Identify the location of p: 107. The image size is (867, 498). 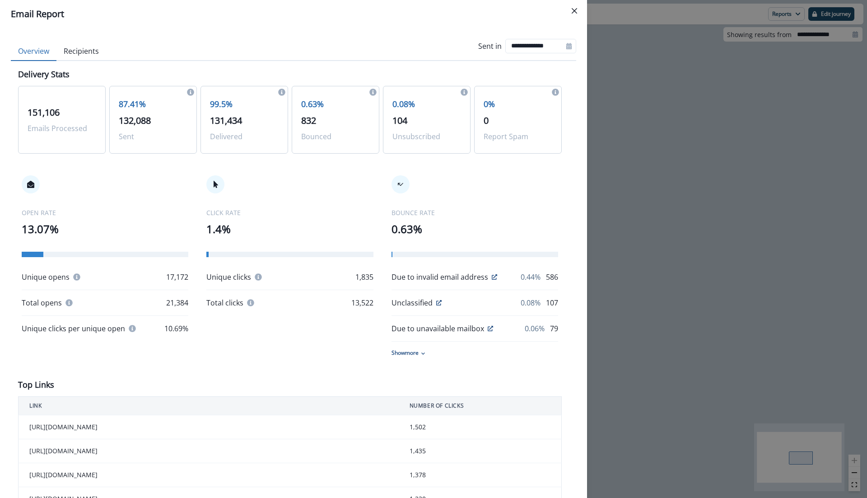
(552, 303).